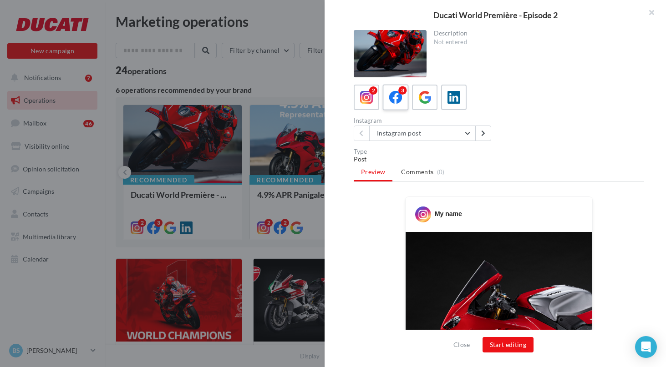 This screenshot has width=666, height=367. I want to click on div: Not entered, so click(535, 42).